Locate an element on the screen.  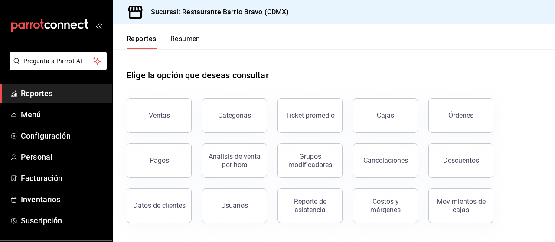
div: Ticket promedio is located at coordinates (310, 115).